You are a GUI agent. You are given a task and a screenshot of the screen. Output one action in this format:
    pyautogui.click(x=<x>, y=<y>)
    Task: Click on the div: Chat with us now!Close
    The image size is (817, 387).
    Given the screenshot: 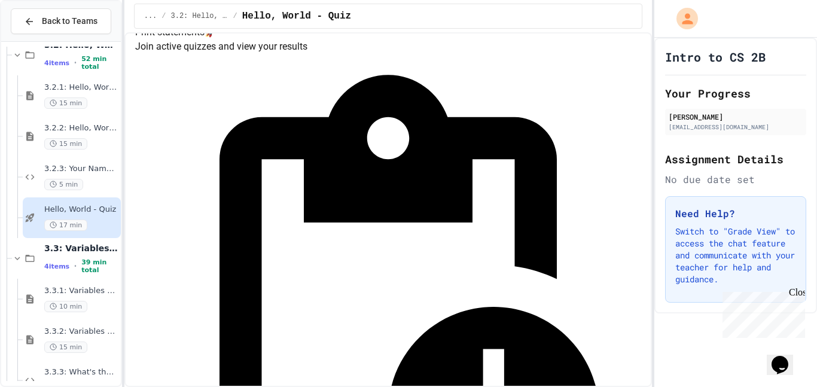 What is the action you would take?
    pyautogui.click(x=44, y=40)
    